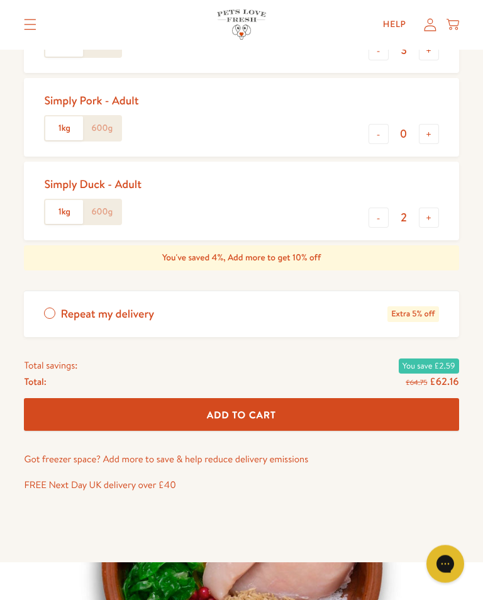  What do you see at coordinates (241, 415) in the screenshot?
I see `button: Add To Cart` at bounding box center [241, 415].